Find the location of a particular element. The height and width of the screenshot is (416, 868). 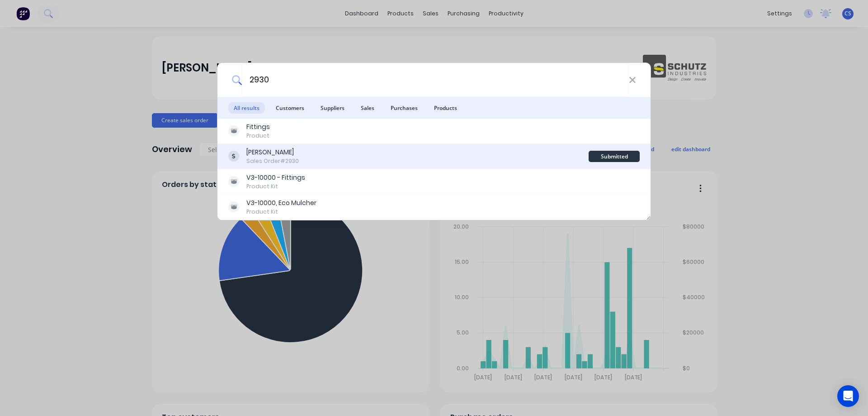

span: Customers is located at coordinates (290, 107).